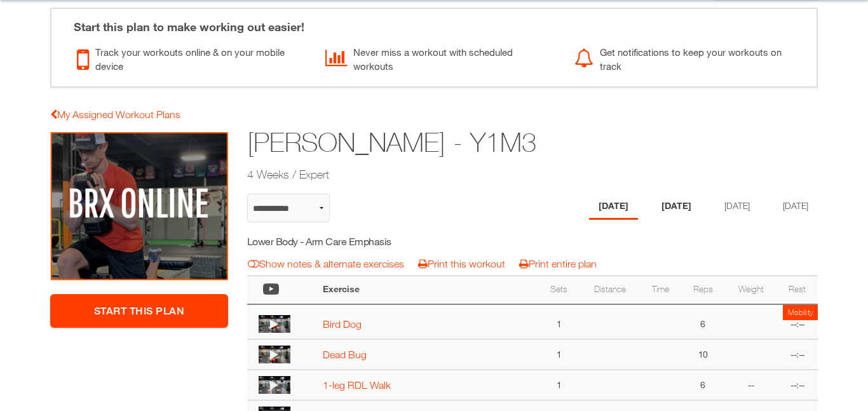 Image resolution: width=868 pixels, height=411 pixels. I want to click on td: Mobility, so click(800, 312).